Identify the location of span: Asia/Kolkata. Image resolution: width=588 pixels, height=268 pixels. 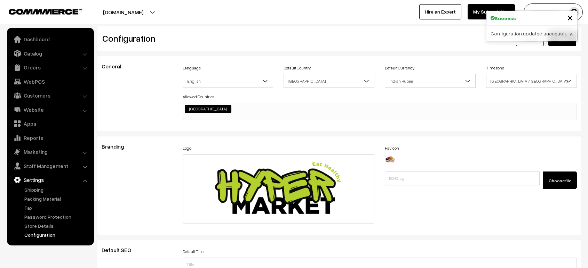
(531, 81).